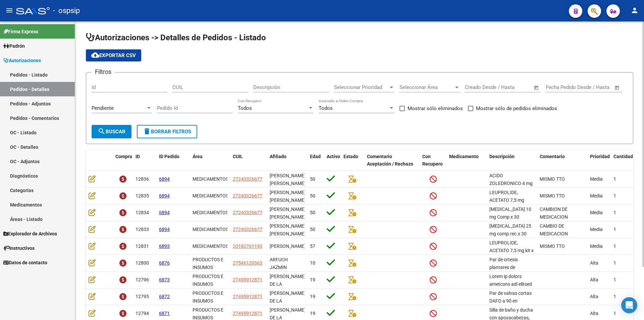 The height and width of the screenshot is (320, 644). Describe the element at coordinates (279, 263) in the screenshot. I see `span: ARFUCH JAZMIN` at that location.